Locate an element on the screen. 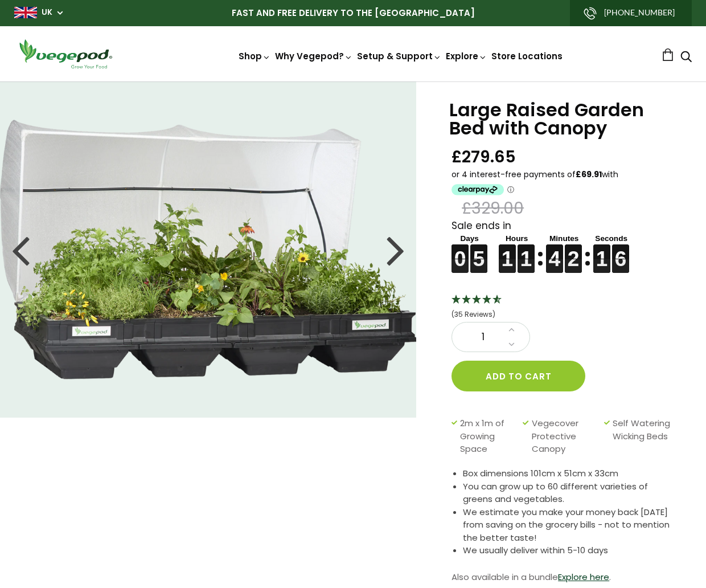 The width and height of the screenshot is (706, 588). h1: Large Raised Garden Bed with Canopy is located at coordinates (563, 119).